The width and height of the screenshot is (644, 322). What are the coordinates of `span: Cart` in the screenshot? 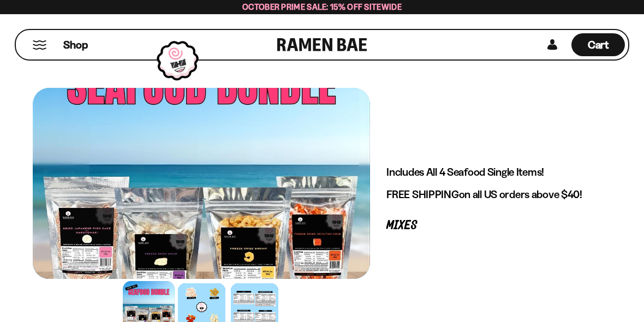 It's located at (598, 45).